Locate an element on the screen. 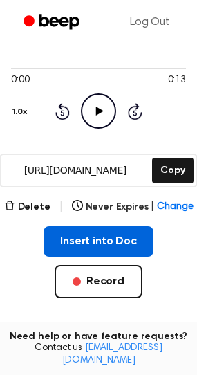 This screenshot has width=197, height=375. span: Contact us is located at coordinates (98, 354).